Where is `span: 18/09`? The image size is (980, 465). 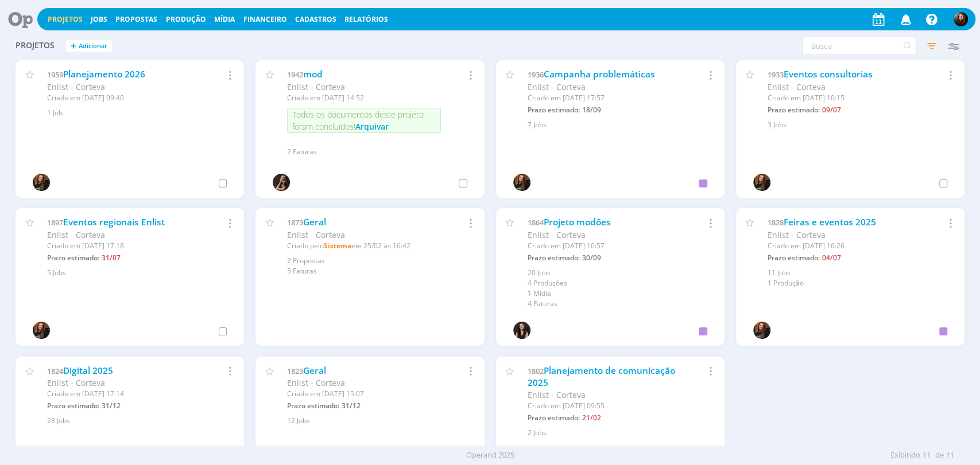 span: 18/09 is located at coordinates (591, 110).